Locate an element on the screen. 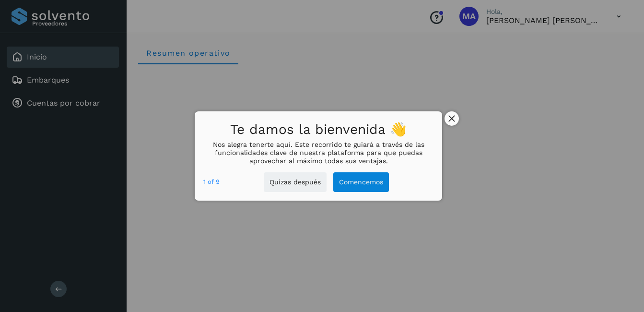 The image size is (644, 312). button: close, is located at coordinates (452, 118).